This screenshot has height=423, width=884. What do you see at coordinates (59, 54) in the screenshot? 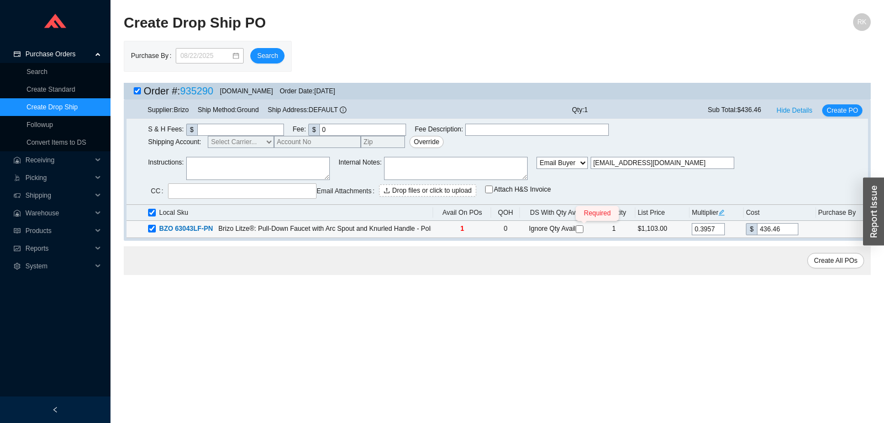
I see `span: Purchase Orders` at bounding box center [59, 54].